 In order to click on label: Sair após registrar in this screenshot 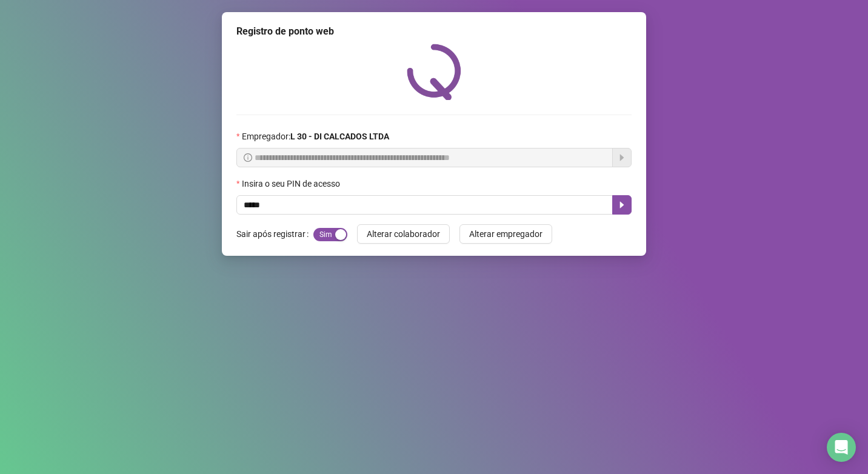, I will do `click(275, 234)`.